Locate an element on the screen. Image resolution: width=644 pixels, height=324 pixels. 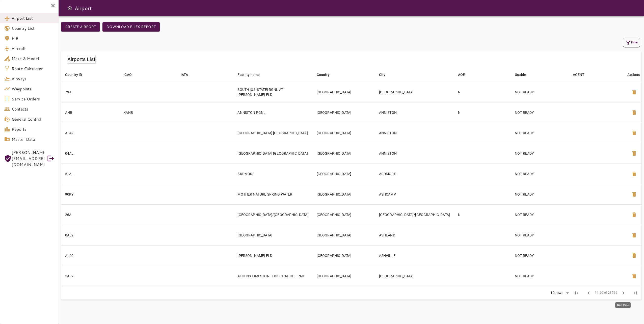
span: Airways is located at coordinates (33, 79).